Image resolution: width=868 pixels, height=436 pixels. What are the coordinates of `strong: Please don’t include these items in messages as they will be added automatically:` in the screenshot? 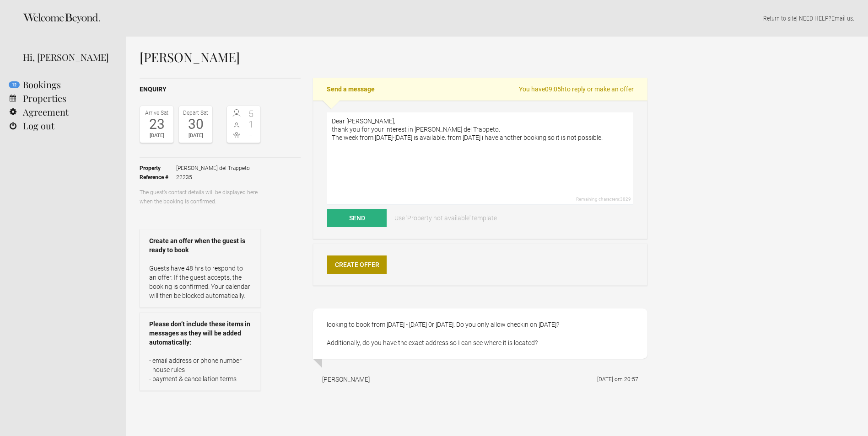 It's located at (200, 334).